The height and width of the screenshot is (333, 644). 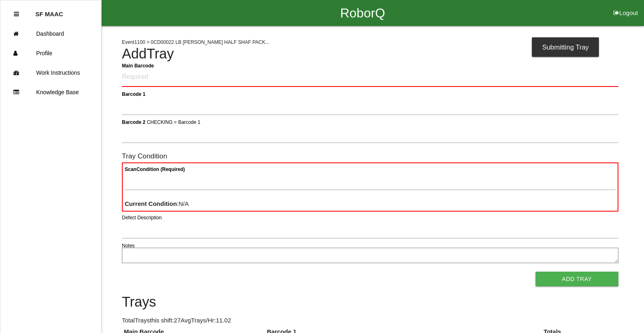 I want to click on b: Barcode 1, so click(x=134, y=94).